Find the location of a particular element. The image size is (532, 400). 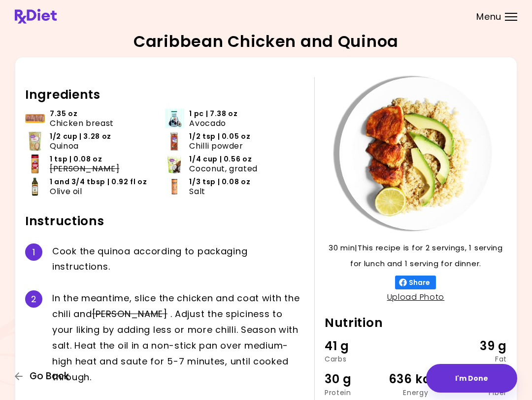

span: Menu is located at coordinates (489, 17).